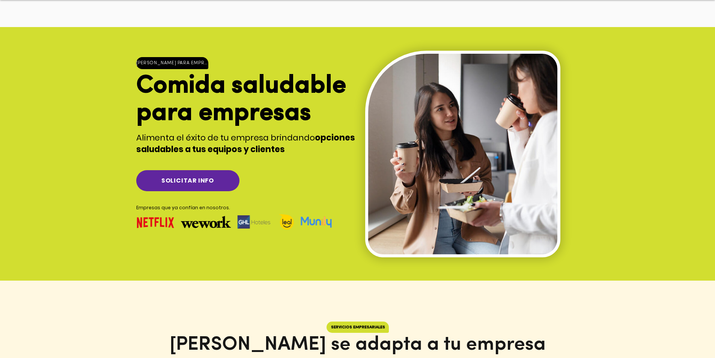 The height and width of the screenshot is (358, 715). What do you see at coordinates (245, 143) in the screenshot?
I see `span: opciones saludables a tus equipos y clientes` at bounding box center [245, 143].